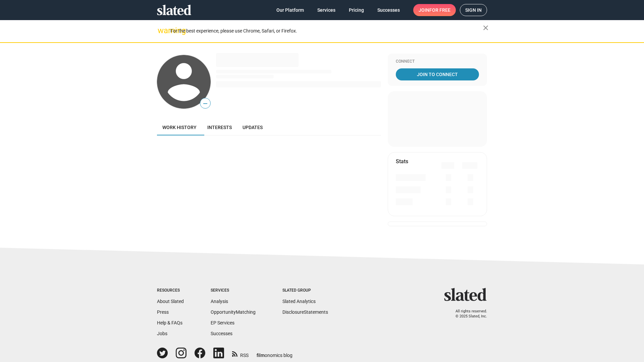  Describe the element at coordinates (260, 356) in the screenshot. I see `span: film` at that location.